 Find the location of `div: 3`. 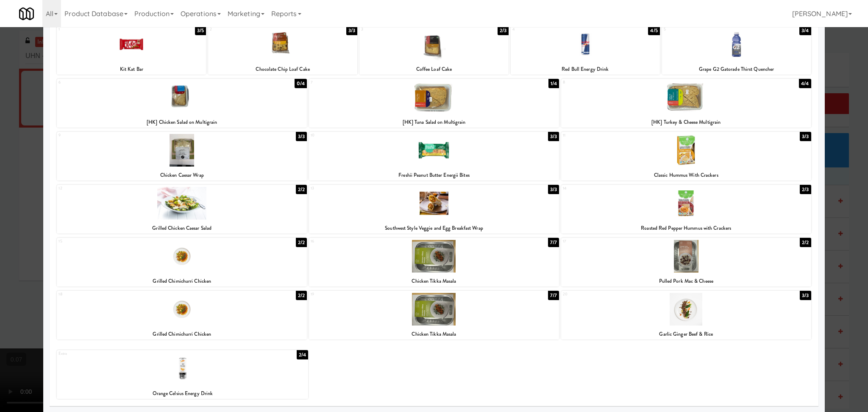

div: 3 is located at coordinates (397, 29).